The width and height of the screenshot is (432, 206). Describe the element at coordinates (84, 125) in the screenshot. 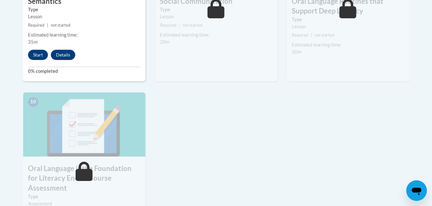

I see `img: Course Image` at that location.